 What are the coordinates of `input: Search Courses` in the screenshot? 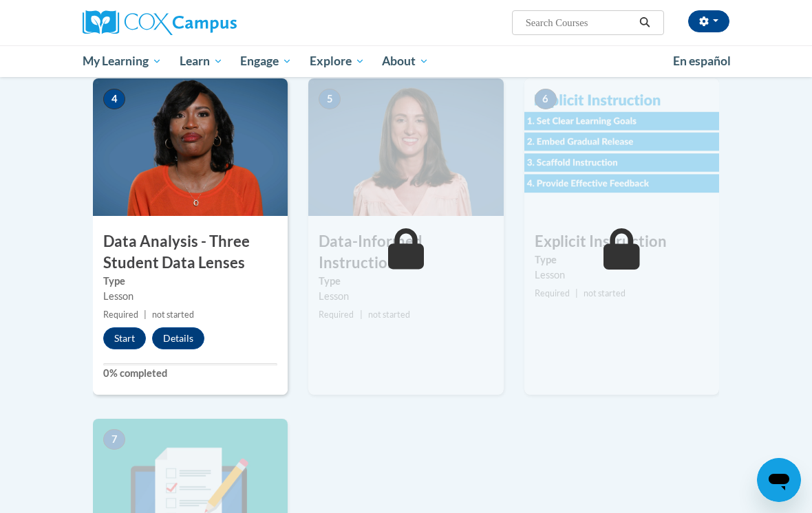 It's located at (579, 23).